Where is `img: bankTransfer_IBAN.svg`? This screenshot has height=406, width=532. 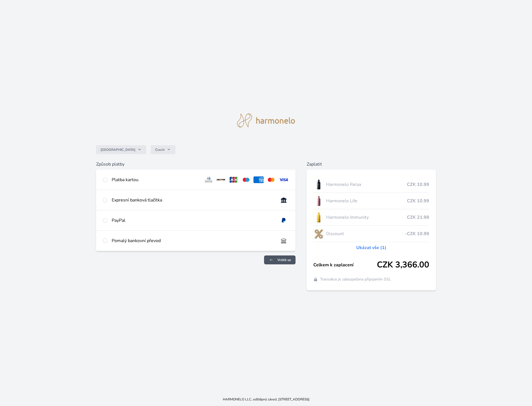
img: bankTransfer_IBAN.svg is located at coordinates (284, 241).